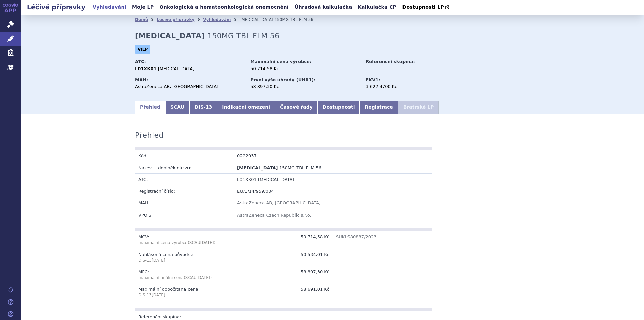 This screenshot has width=644, height=320. What do you see at coordinates (184, 167) in the screenshot?
I see `td: Název + doplněk názvu:` at bounding box center [184, 167].